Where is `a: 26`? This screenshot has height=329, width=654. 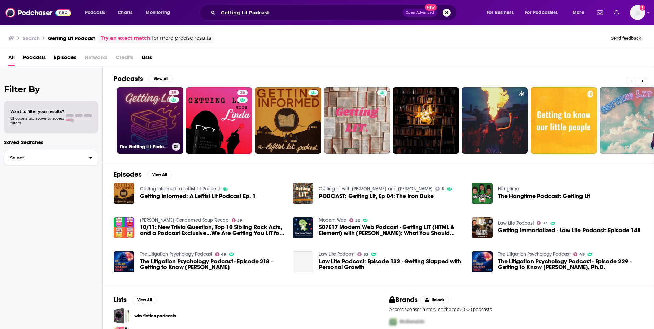
a: 26 is located at coordinates (219, 120).